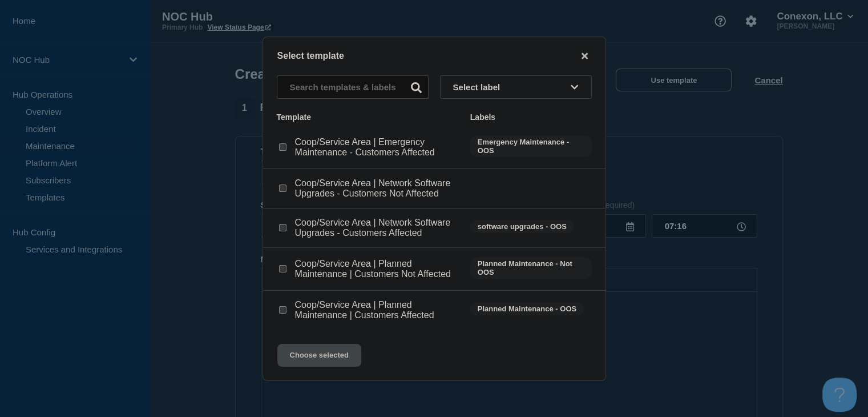 The width and height of the screenshot is (868, 417). What do you see at coordinates (377, 147) in the screenshot?
I see `p: Coop/Service Area | Emergency Maintenance - Customers Affected` at bounding box center [377, 147].